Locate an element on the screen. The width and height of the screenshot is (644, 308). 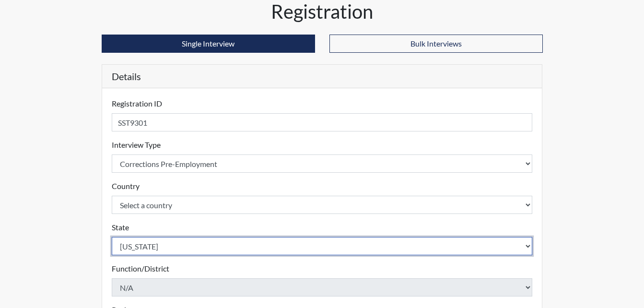
input: Insert a Registration ID, which needs to be a unique alphanumeric value for each interviewee is located at coordinates (323, 122).